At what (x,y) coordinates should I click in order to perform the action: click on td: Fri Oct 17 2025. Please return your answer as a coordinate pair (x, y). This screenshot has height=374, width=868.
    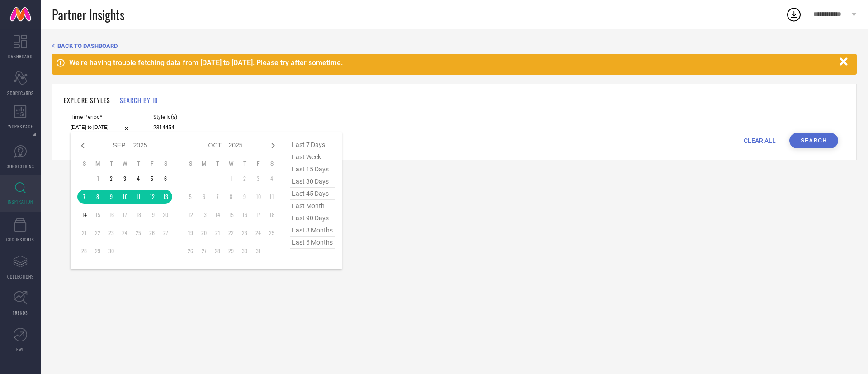
    Looking at the image, I should click on (258, 215).